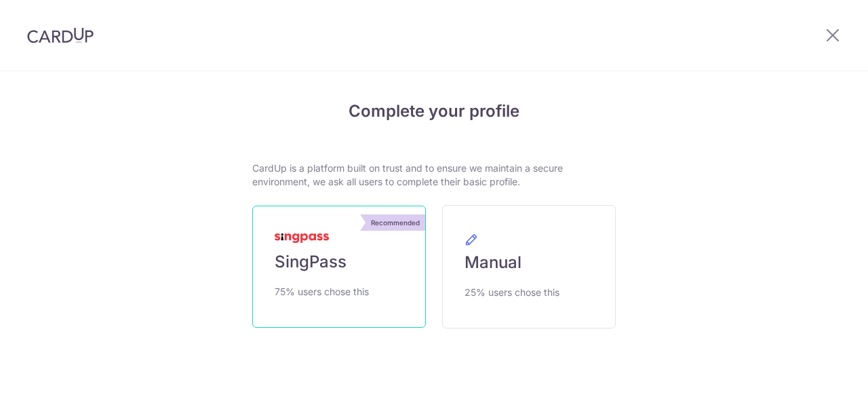 This screenshot has height=397, width=868. Describe the element at coordinates (434, 175) in the screenshot. I see `p: CardUp is a platform built on trust and to ensure we maintain a secure environment, we ask all us...` at that location.